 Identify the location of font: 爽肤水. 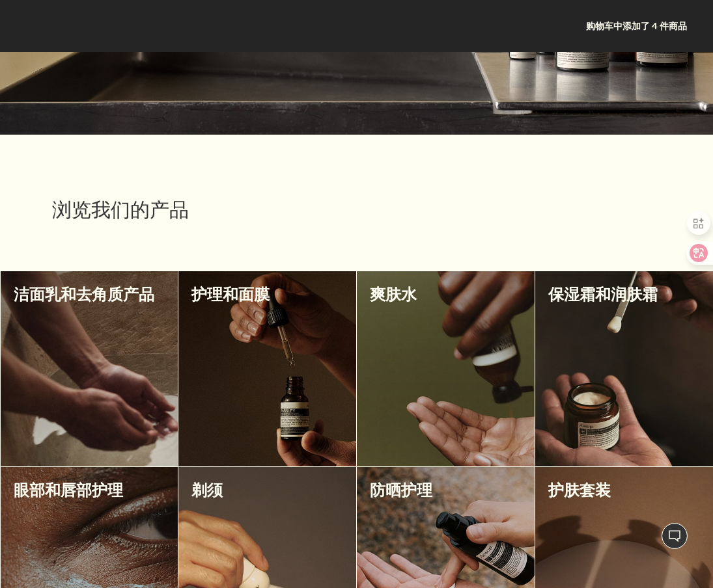
(393, 294).